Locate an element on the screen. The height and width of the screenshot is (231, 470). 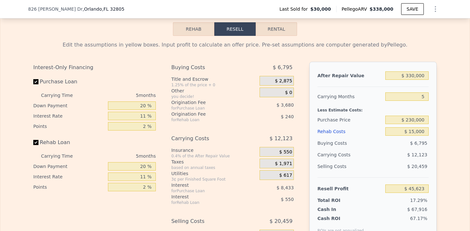
button: Rental is located at coordinates (276, 29).